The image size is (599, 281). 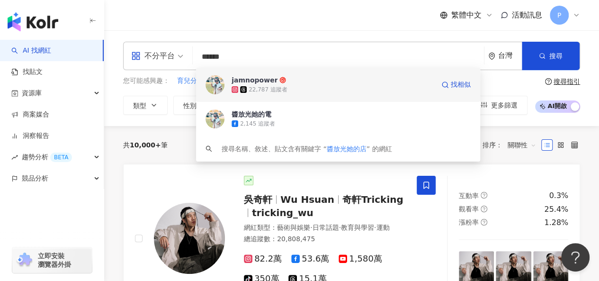 I want to click on span: appstore, so click(x=136, y=56).